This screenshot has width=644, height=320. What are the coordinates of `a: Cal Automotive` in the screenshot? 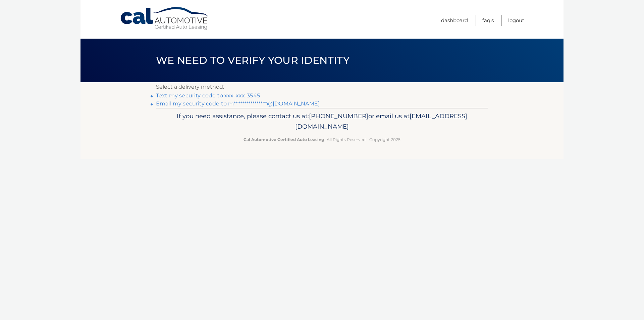 It's located at (165, 18).